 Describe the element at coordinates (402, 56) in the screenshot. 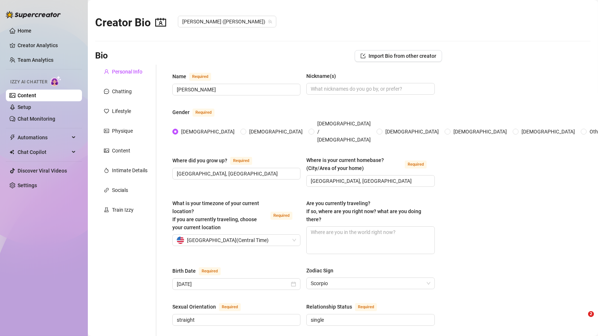

I see `span: Import Bio from other creator` at that location.